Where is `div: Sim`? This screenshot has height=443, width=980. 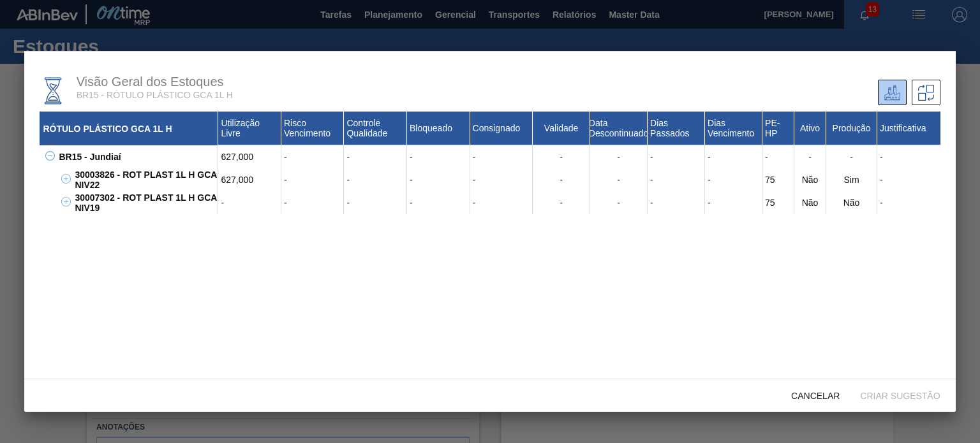
div: Sim is located at coordinates (852, 180).